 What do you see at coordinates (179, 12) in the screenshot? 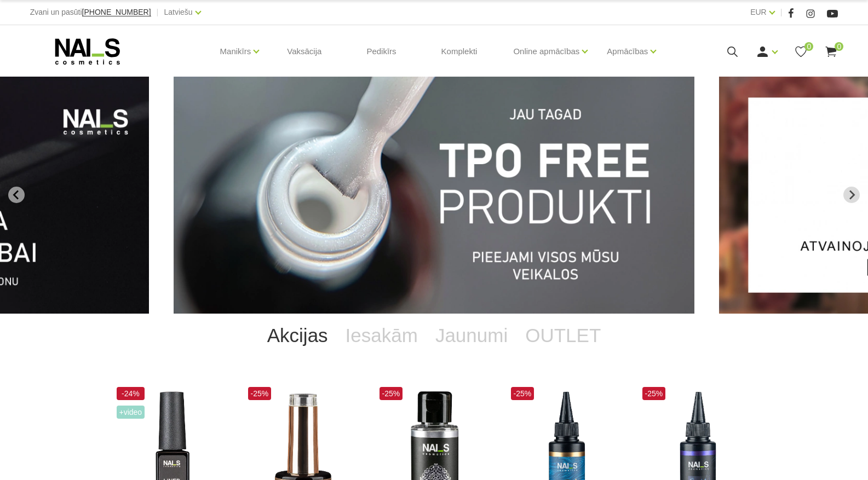
I see `a: Latviešu` at bounding box center [179, 12].